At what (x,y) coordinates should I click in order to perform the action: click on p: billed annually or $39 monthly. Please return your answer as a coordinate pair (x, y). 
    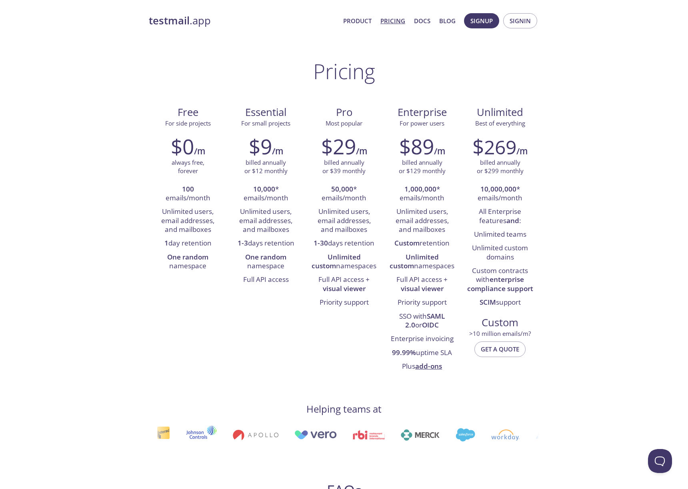
    Looking at the image, I should click on (344, 167).